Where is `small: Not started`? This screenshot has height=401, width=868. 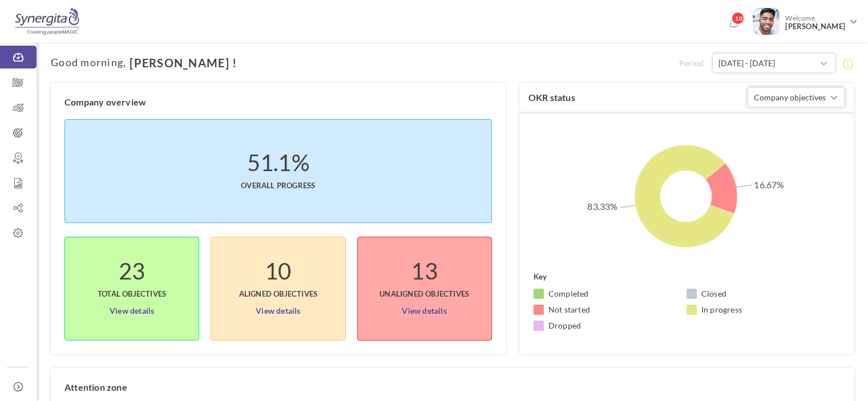
small: Not started is located at coordinates (569, 310).